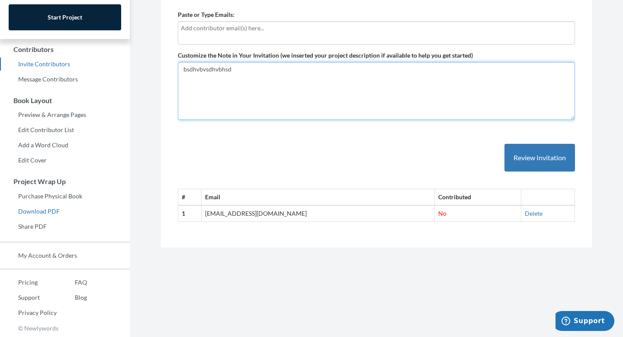 This screenshot has height=337, width=623. What do you see at coordinates (65, 17) in the screenshot?
I see `a: Start Project` at bounding box center [65, 17].